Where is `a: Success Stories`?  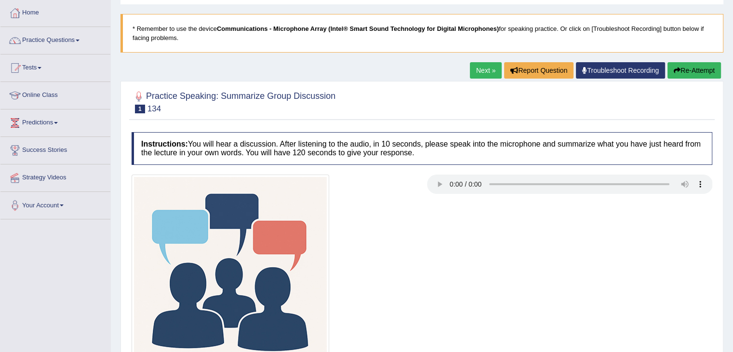 a: Success Stories is located at coordinates (55, 149).